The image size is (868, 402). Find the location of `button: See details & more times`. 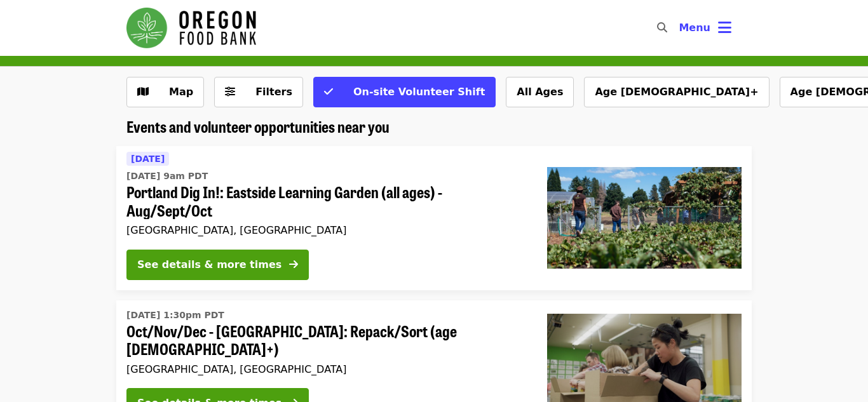

button: See details & more times is located at coordinates (217, 265).